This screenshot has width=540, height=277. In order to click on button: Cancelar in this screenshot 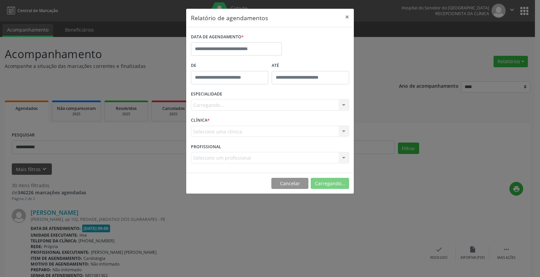, I will do `click(290, 184)`.